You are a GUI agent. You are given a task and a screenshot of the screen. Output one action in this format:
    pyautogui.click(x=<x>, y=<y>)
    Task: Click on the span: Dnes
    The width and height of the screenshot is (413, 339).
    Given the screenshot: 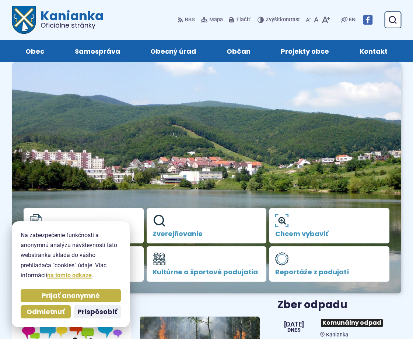 What is the action you would take?
    pyautogui.click(x=294, y=331)
    